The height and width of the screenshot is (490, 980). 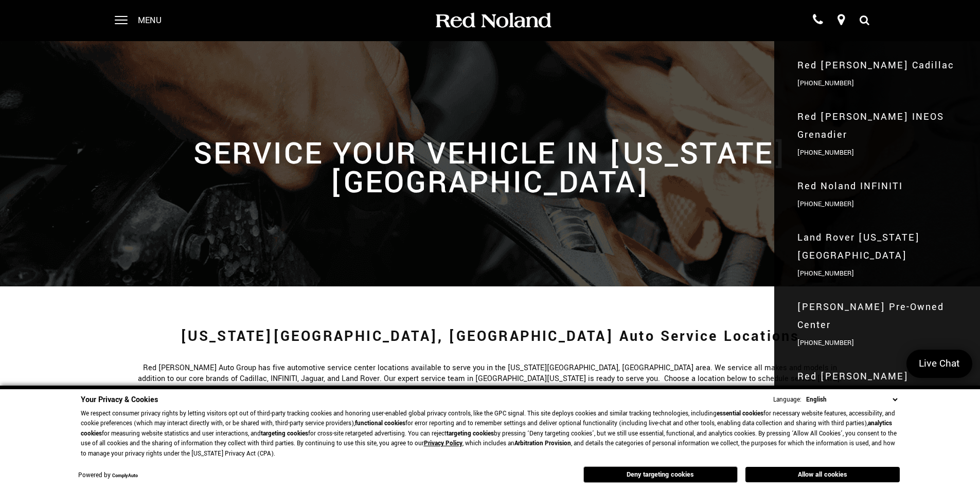 I want to click on a: Privacy Policy, so click(x=443, y=444).